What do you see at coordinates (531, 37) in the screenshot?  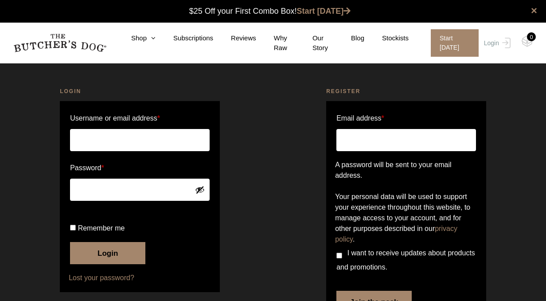 I see `div: 0` at bounding box center [531, 37].